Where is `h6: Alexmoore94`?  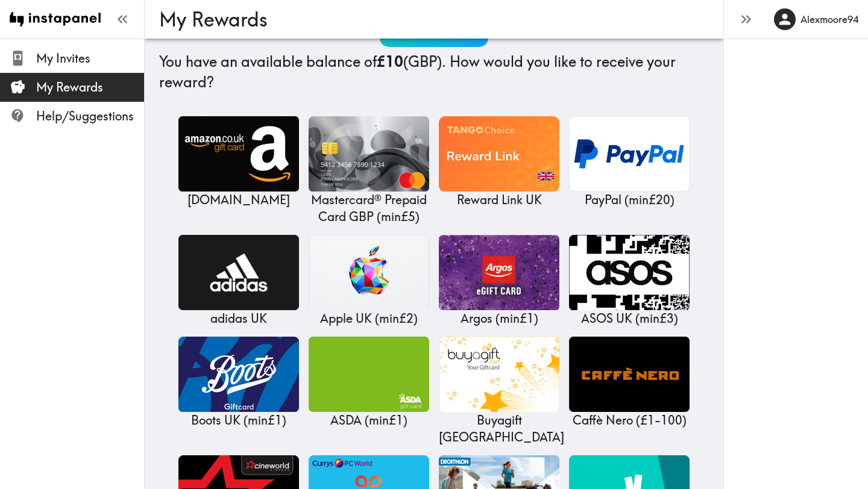 h6: Alexmoore94 is located at coordinates (830, 20).